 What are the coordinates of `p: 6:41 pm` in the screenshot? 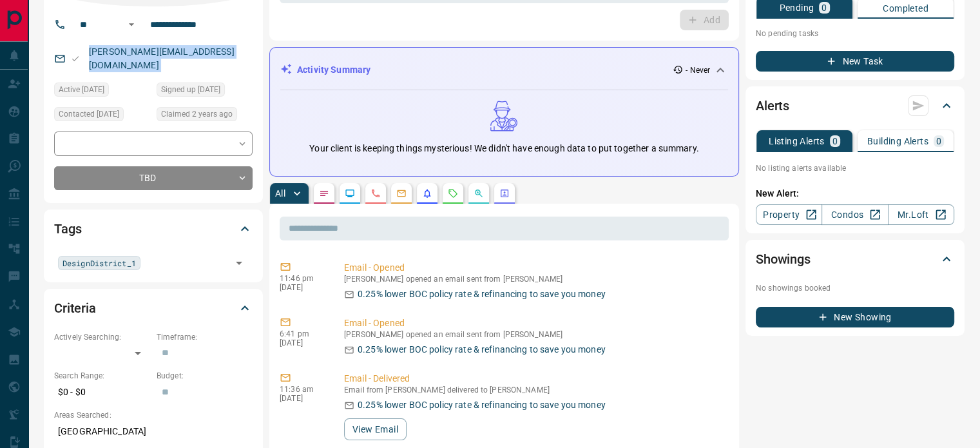 It's located at (303, 334).